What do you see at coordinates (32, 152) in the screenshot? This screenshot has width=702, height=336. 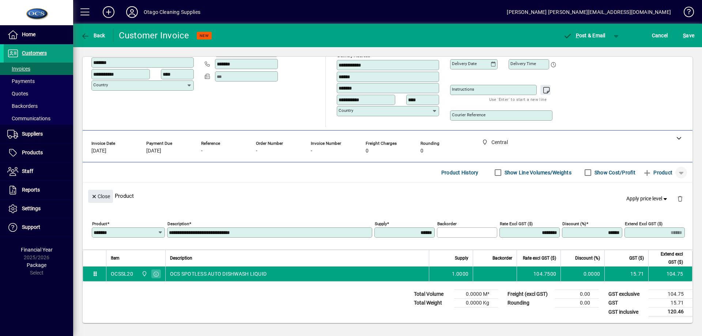 I see `span: Products` at bounding box center [32, 152].